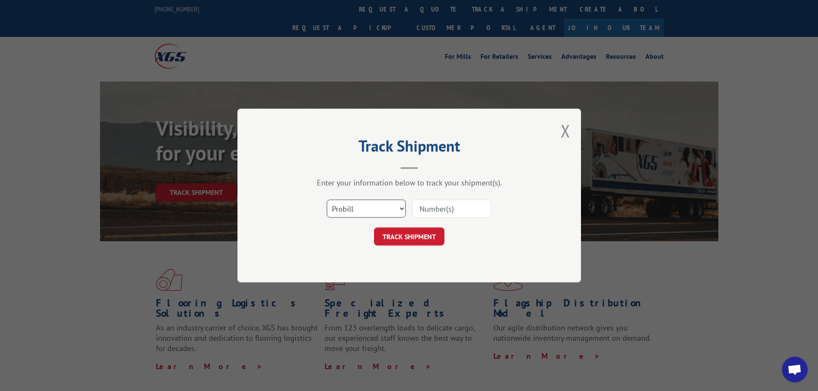  What do you see at coordinates (409, 148) in the screenshot?
I see `h2: Track Shipment` at bounding box center [409, 148].